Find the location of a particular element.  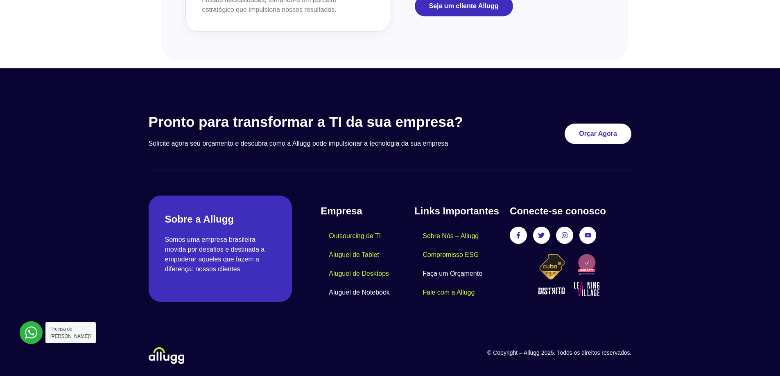

h2: Sobre a Allugg is located at coordinates (220, 219).